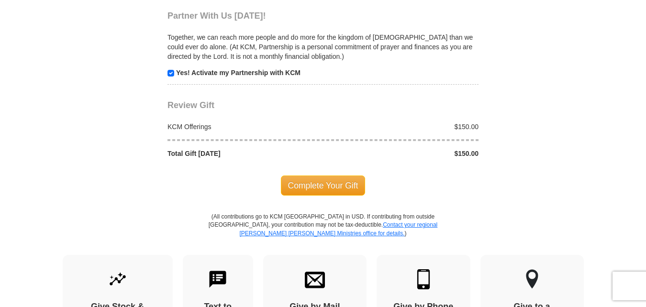 Image resolution: width=646 pixels, height=307 pixels. Describe the element at coordinates (191, 105) in the screenshot. I see `span: Review Gift` at that location.